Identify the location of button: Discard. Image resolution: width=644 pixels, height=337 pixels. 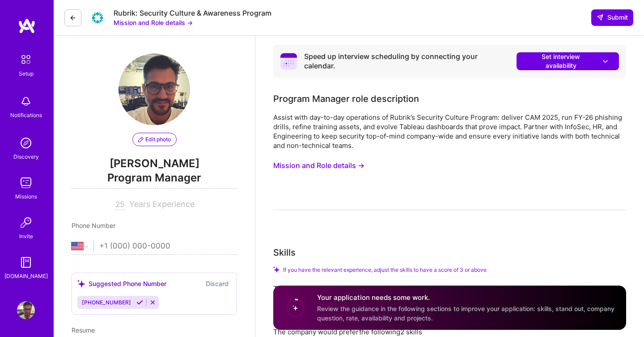
(217, 284).